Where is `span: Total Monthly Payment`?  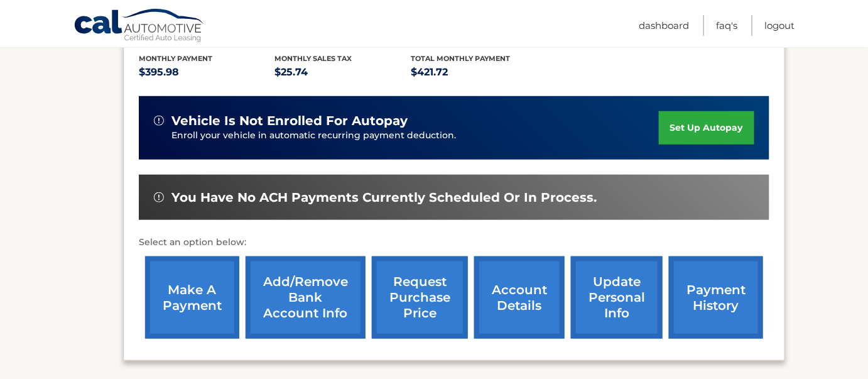
span: Total Monthly Payment is located at coordinates (461, 59).